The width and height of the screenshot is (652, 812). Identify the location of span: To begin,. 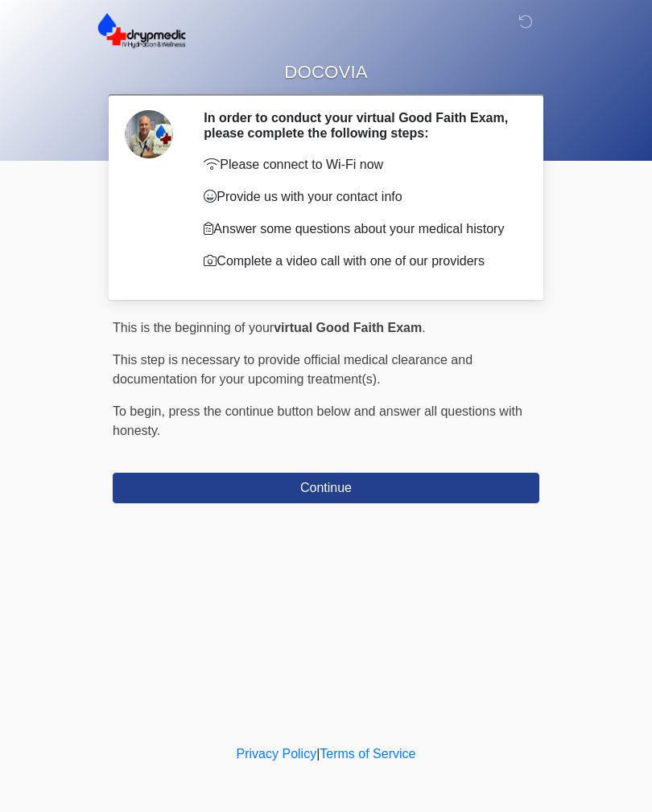
(140, 411).